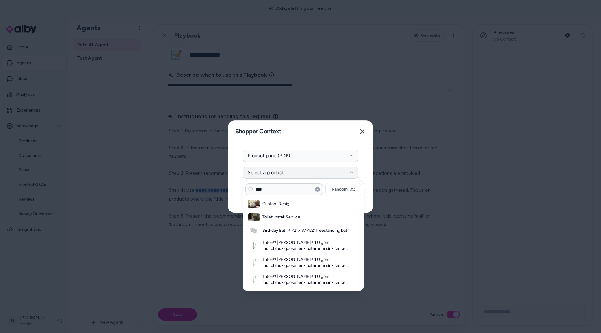 This screenshot has width=601, height=333. Describe the element at coordinates (257, 131) in the screenshot. I see `h2: Shopper Context` at that location.